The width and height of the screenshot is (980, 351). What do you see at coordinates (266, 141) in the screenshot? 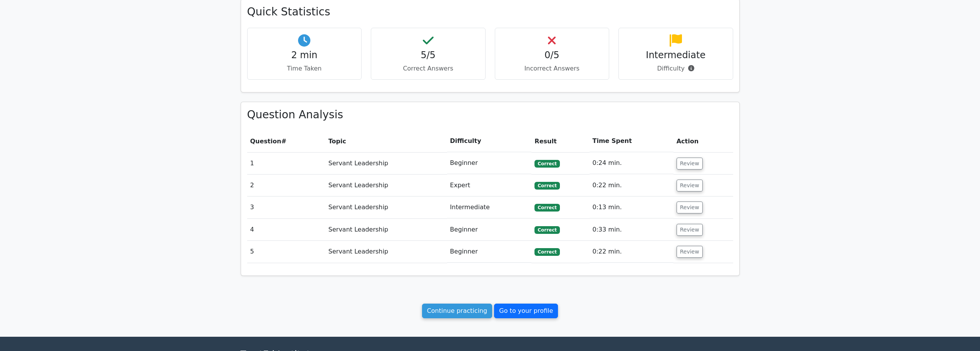
I see `span: Question` at bounding box center [266, 141].